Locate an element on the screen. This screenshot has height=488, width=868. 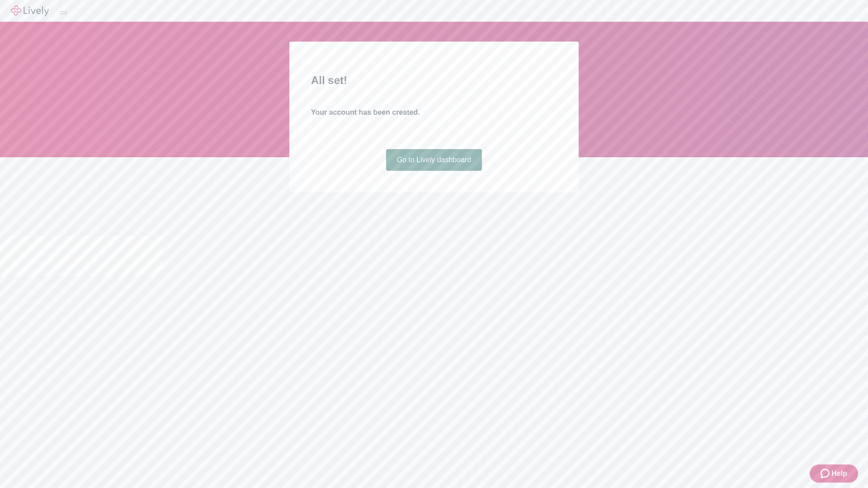
button: Log out is located at coordinates (63, 12).